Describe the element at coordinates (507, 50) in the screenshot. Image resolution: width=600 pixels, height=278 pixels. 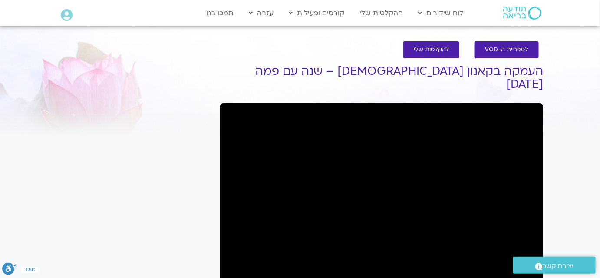
I see `a: לספריית ה-VOD` at that location.